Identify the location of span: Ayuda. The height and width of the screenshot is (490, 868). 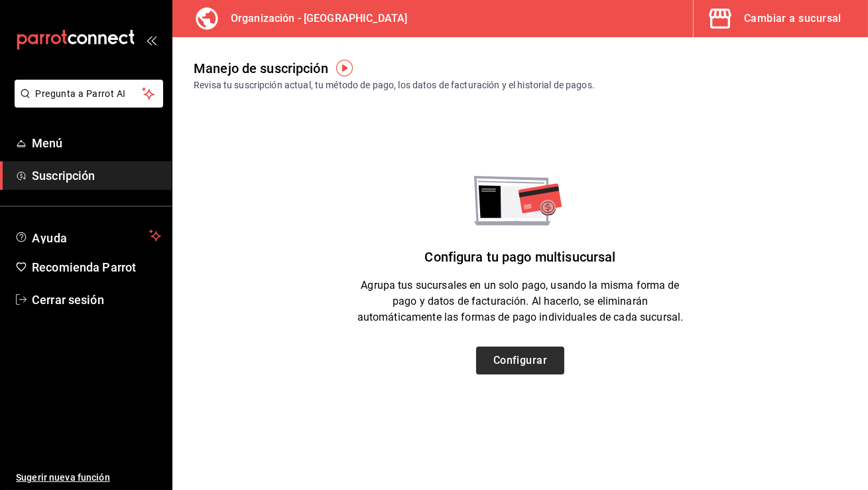
(88, 236).